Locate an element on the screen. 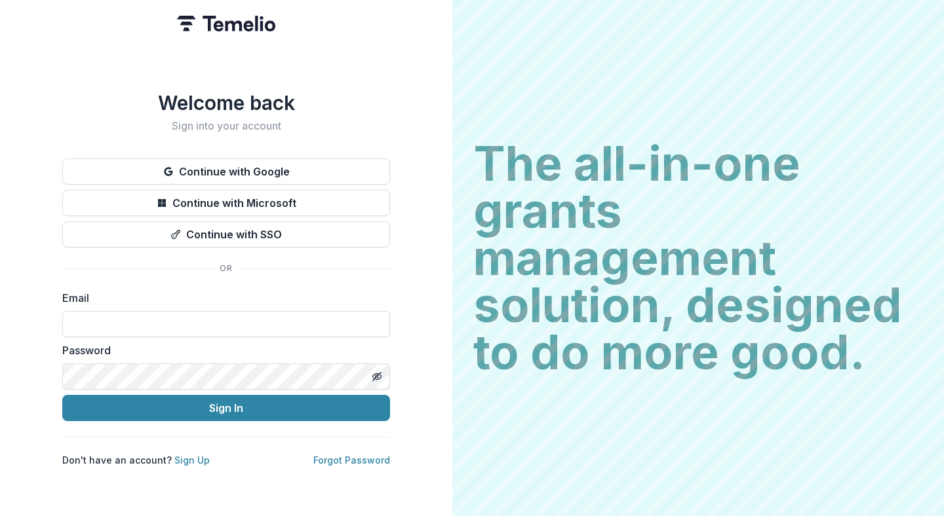  label: Email is located at coordinates (222, 298).